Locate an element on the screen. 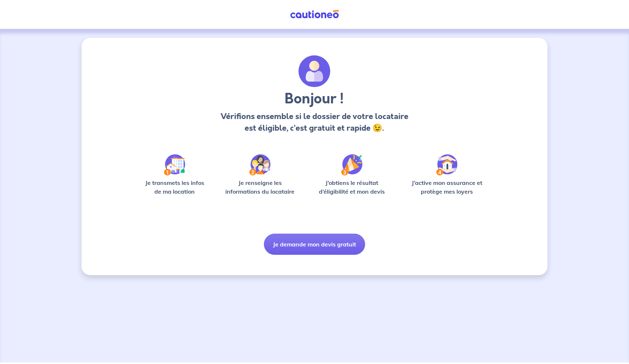  p: Je renseigne les informations du locataire is located at coordinates (260, 187).